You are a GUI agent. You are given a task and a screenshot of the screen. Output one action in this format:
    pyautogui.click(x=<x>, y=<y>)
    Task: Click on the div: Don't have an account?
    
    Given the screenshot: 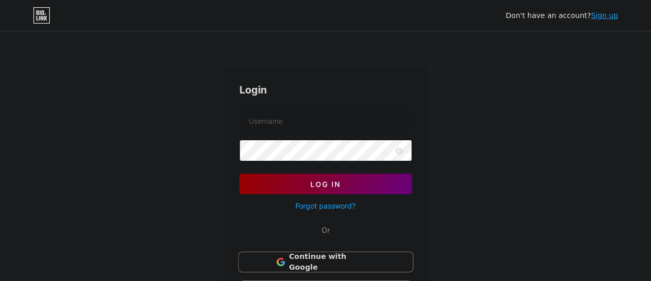 What is the action you would take?
    pyautogui.click(x=562, y=15)
    